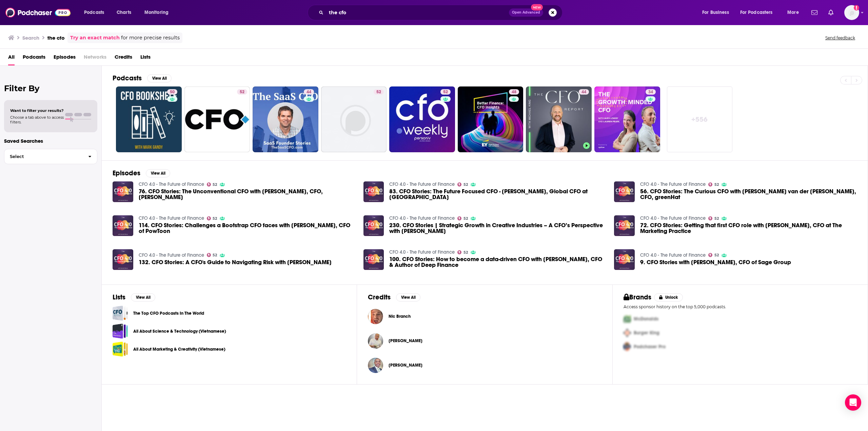 This screenshot has height=431, width=868. I want to click on a: 76. CFO Stories: The Unconventional CFO with Jeremy Foster, CFO, Talroo, so click(123, 192).